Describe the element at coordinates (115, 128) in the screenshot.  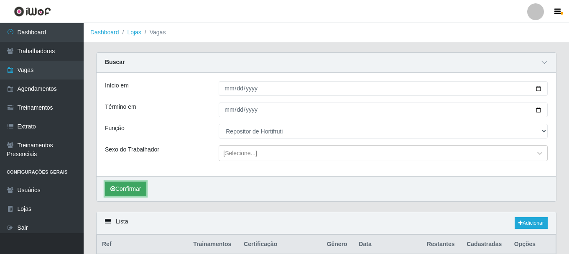
I see `label: Função` at that location.